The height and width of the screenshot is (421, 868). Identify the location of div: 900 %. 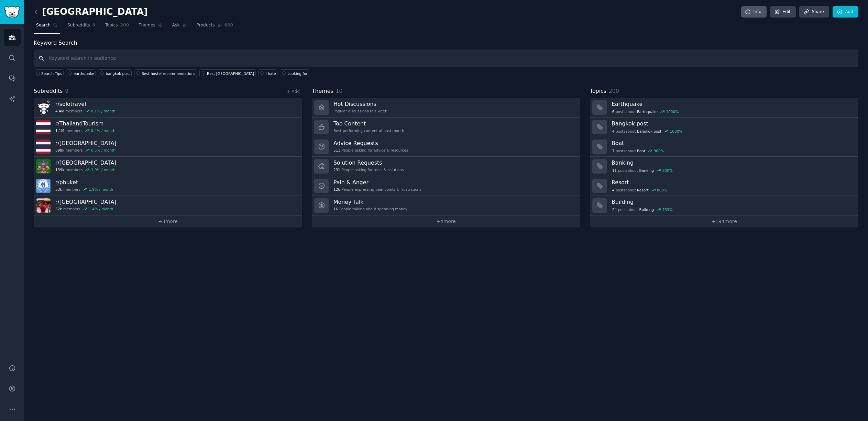
(659, 151).